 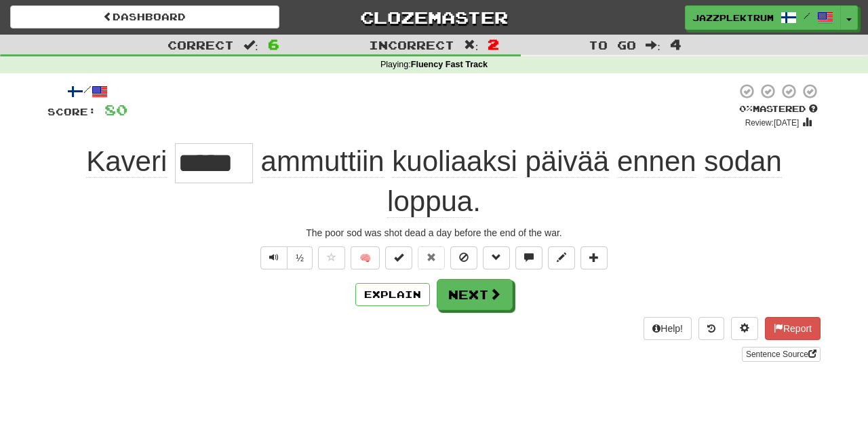 What do you see at coordinates (746, 109) in the screenshot?
I see `span: 0 %` at bounding box center [746, 109].